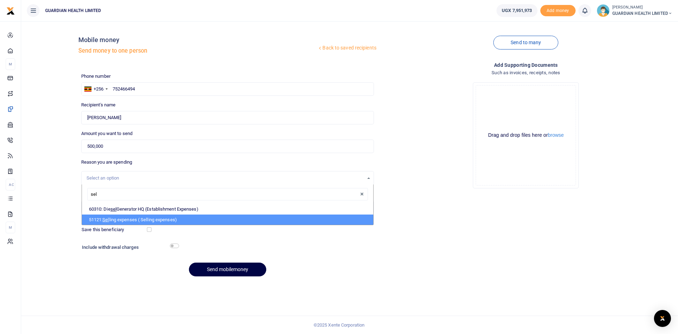 The height and width of the screenshot is (334, 678). What do you see at coordinates (98, 89) in the screenshot?
I see `div: +256` at bounding box center [98, 89].